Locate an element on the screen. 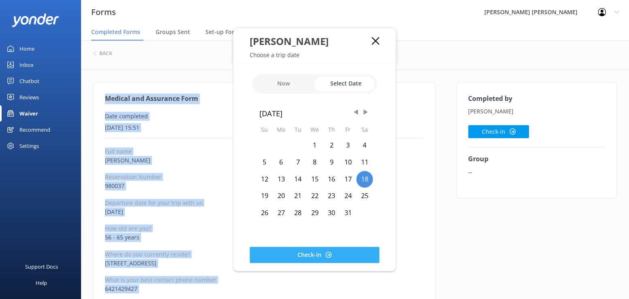  abbr: Thursday is located at coordinates (331, 129).